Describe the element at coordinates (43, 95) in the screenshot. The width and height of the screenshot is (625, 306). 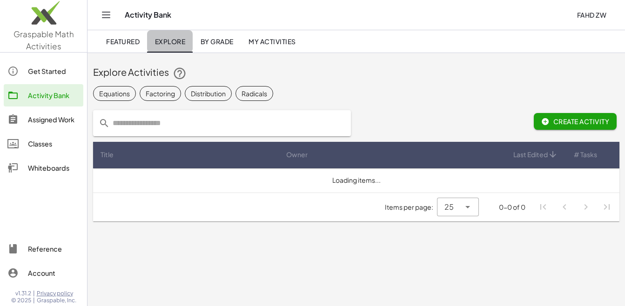
I see `a: Activity Bank` at that location.